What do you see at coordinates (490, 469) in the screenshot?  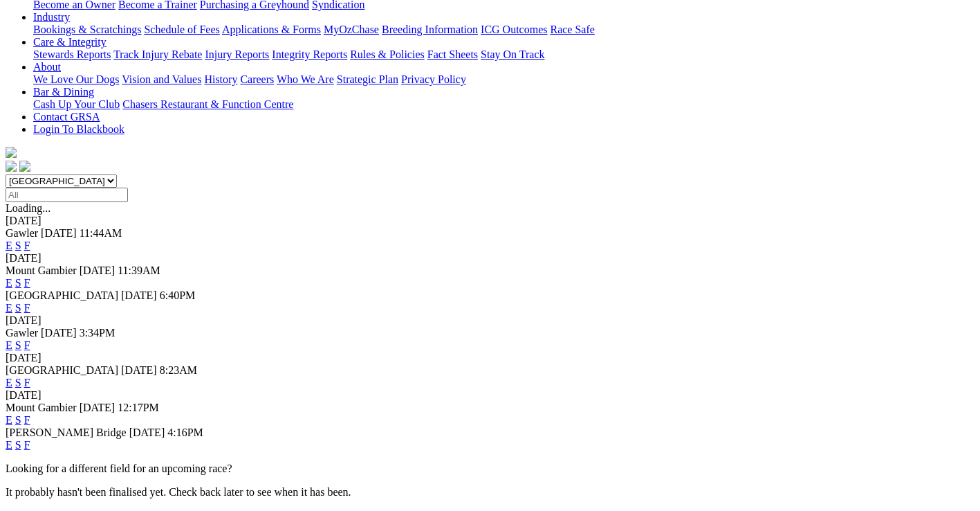 I see `p: Looking for a different field for an upcoming race?` at bounding box center [490, 469].